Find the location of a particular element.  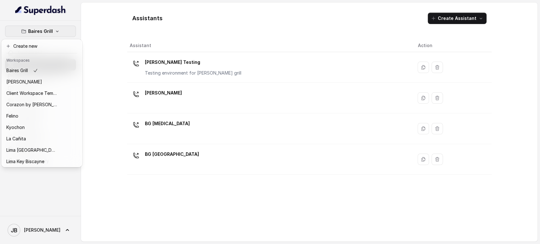

p: Lima Key Biscayne is located at coordinates (25, 162).